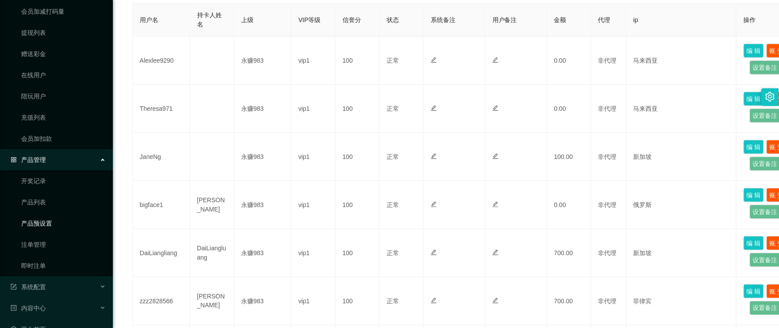  What do you see at coordinates (63, 75) in the screenshot?
I see `a: 在线用户` at bounding box center [63, 75].